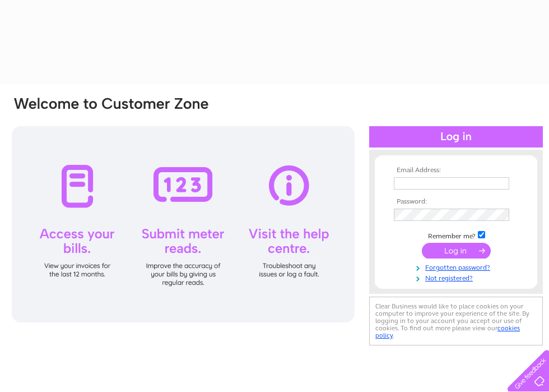  What do you see at coordinates (456, 251) in the screenshot?
I see `input: Submit` at bounding box center [456, 251].